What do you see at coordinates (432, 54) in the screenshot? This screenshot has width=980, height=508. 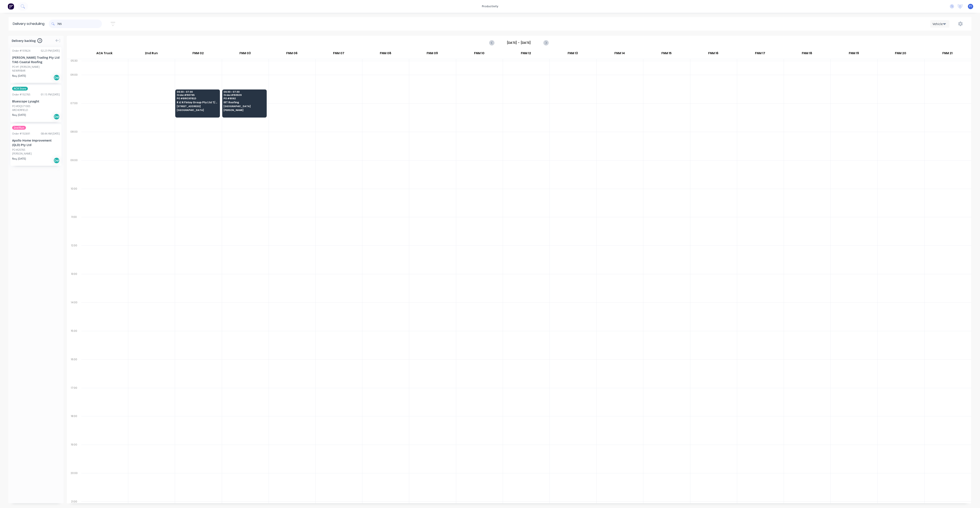 I see `div: FNM 09` at bounding box center [432, 54].